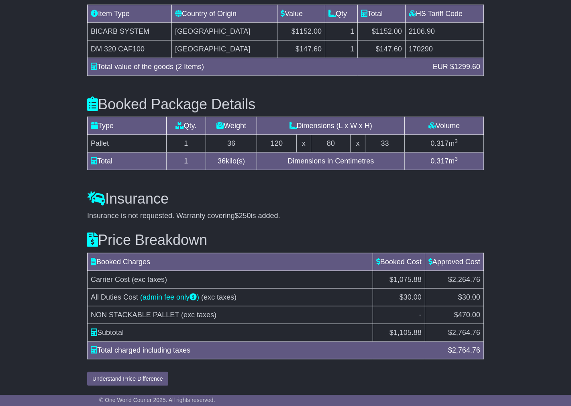 The height and width of the screenshot is (406, 571). What do you see at coordinates (331, 126) in the screenshot?
I see `td: Dimensions (L x W x H)` at bounding box center [331, 126].